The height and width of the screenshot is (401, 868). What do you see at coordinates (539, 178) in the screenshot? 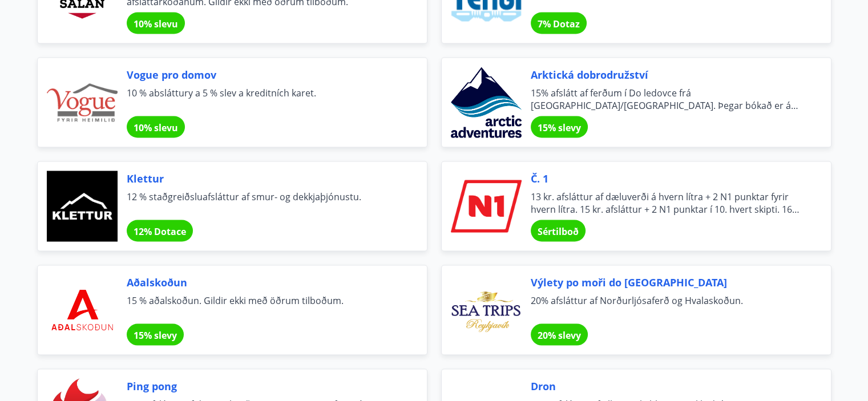
I see `font: Č. 1` at bounding box center [539, 178].